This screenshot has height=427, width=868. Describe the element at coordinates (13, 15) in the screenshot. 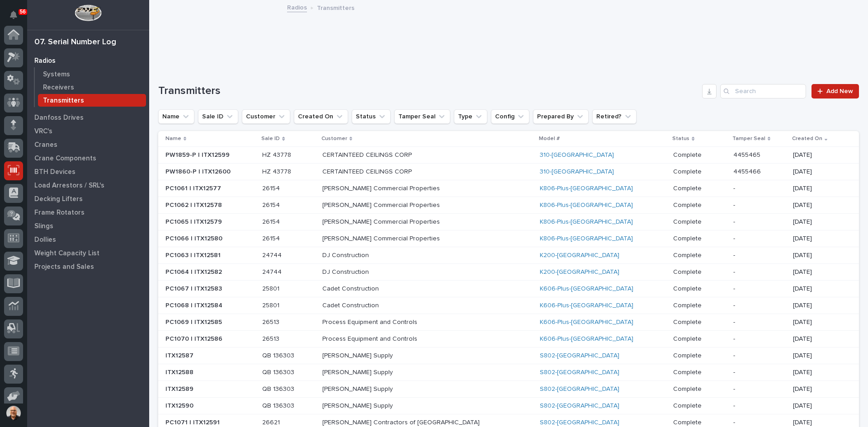

I see `button: Notifications` at that location.